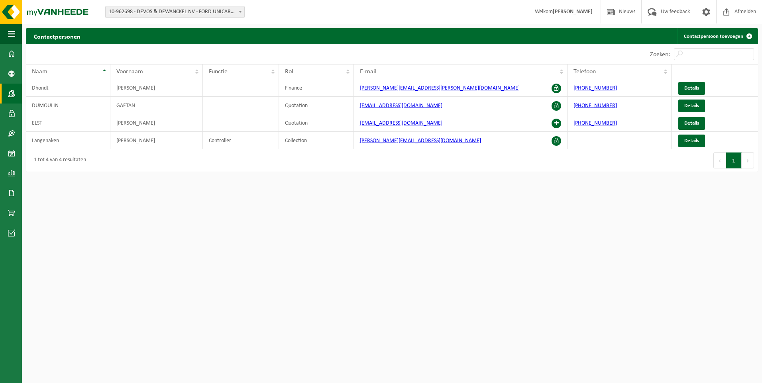  What do you see at coordinates (129, 72) in the screenshot?
I see `span: Voornaam` at bounding box center [129, 72].